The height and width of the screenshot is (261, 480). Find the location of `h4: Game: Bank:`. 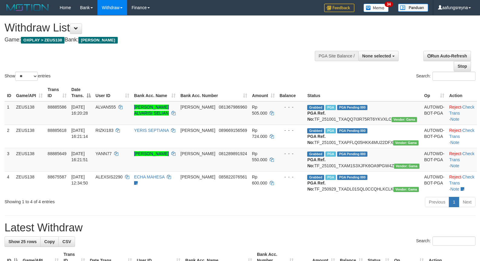

h4: Game: Bank: is located at coordinates (159, 40).